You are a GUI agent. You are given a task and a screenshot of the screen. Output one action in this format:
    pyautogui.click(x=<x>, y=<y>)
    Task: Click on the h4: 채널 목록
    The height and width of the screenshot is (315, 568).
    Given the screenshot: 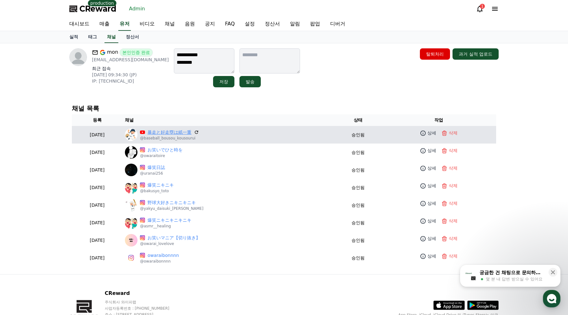 What is the action you would take?
    pyautogui.click(x=284, y=108)
    